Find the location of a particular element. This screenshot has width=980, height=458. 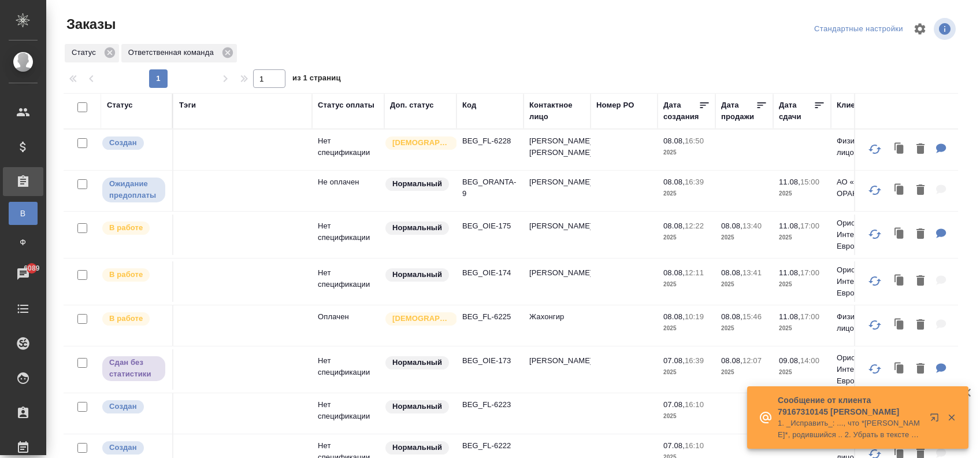

p: АО «Компания ОРАНТА» is located at coordinates (864, 188).